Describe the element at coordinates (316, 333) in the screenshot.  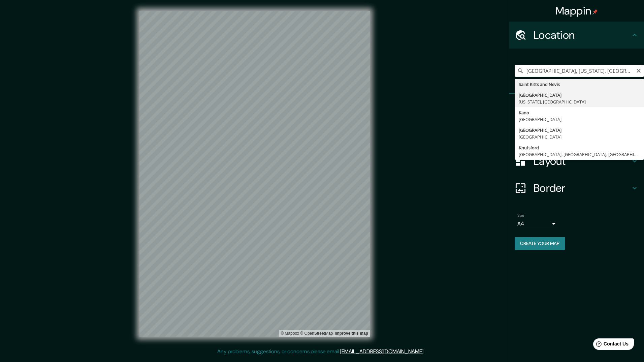
I see `a: OpenStreetMap` at that location.